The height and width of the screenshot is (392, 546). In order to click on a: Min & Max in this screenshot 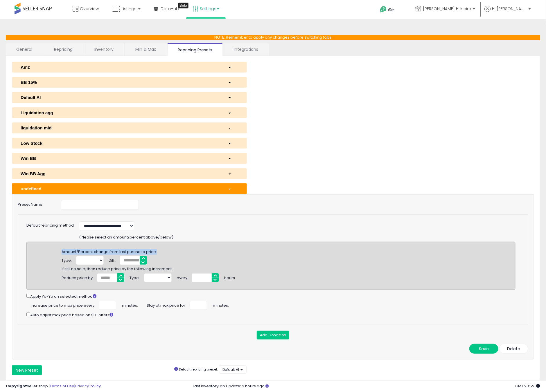, I will do `click(145, 49)`.